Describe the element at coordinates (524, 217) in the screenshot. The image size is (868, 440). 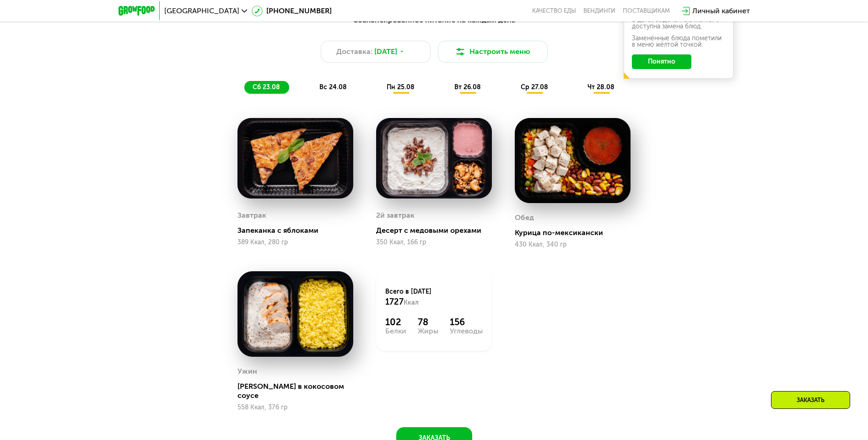
I see `div: Обед` at that location.